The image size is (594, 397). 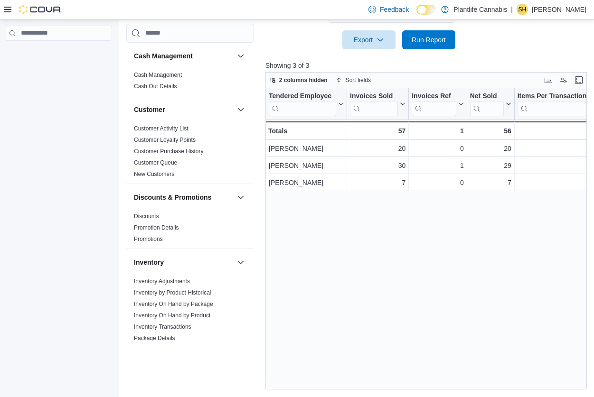 What do you see at coordinates (353, 80) in the screenshot?
I see `button: Sort fields` at bounding box center [353, 80].